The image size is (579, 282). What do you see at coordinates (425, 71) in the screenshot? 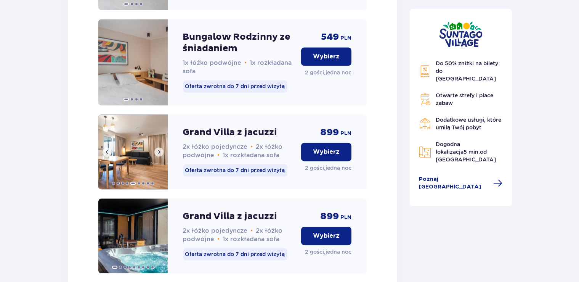
I see `img: Discount Icon` at bounding box center [425, 71].